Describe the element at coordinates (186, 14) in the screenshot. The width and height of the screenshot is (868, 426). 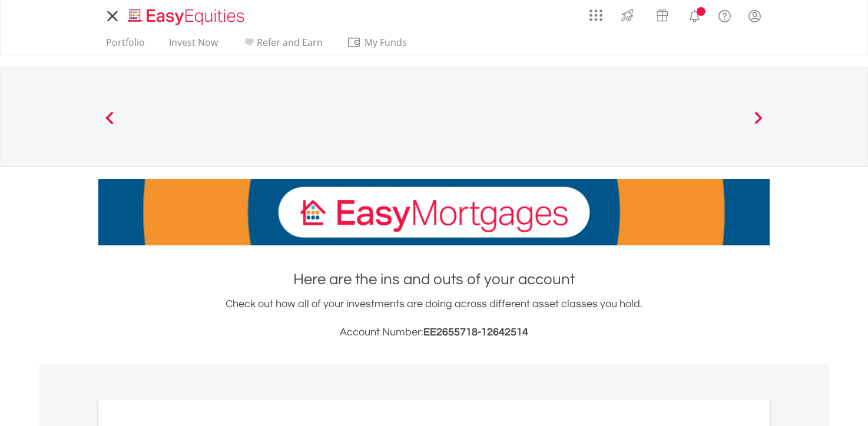
I see `a: Home page` at that location.